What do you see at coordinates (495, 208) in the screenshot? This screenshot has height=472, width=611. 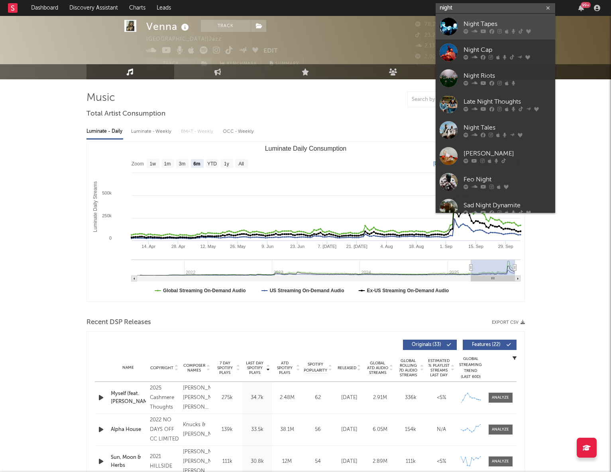 I see `a: Sad Night Dynamite` at bounding box center [495, 208].